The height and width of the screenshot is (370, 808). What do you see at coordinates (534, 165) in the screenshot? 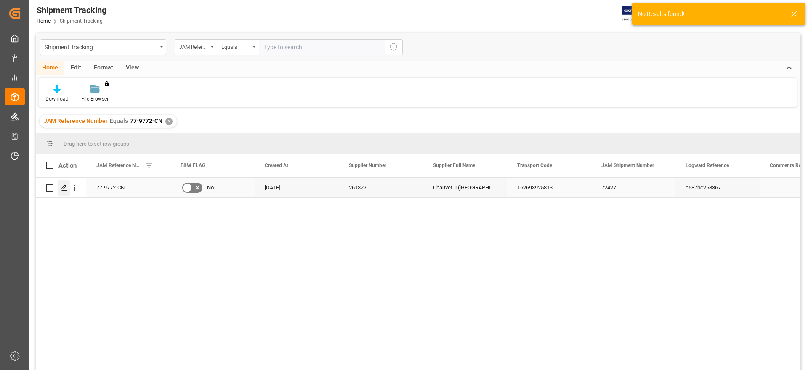
I see `span: Transport Code` at bounding box center [534, 165].